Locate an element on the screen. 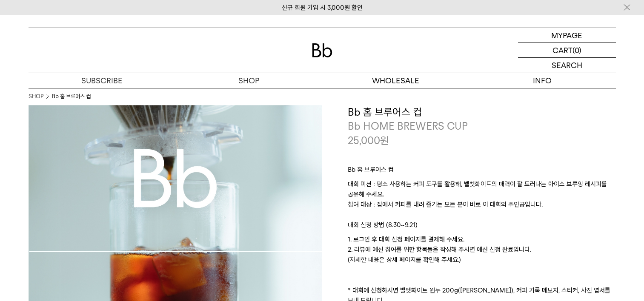 This screenshot has width=644, height=301. p: (0) is located at coordinates (577, 50).